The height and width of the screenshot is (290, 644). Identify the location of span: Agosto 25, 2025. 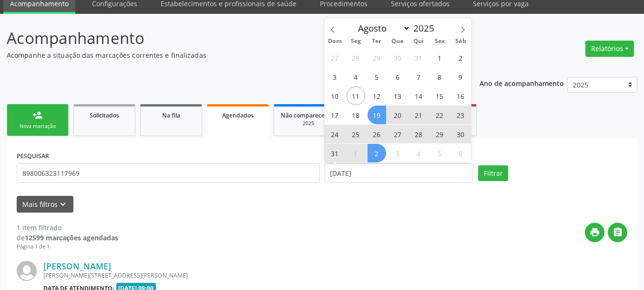
(356, 134).